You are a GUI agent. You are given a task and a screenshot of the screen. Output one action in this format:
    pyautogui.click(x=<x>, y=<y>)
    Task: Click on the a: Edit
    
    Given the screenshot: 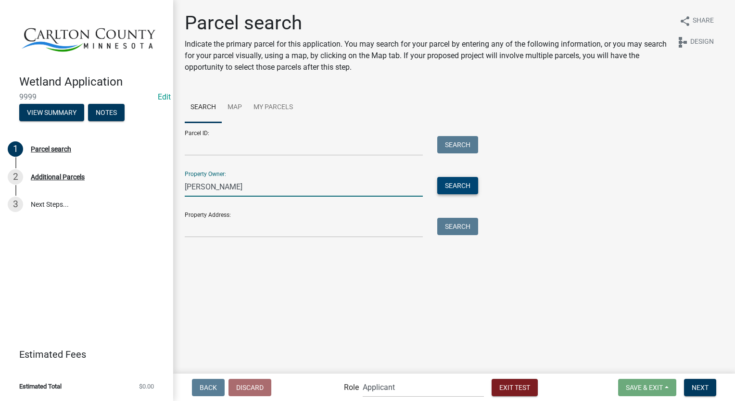 What is the action you would take?
    pyautogui.click(x=164, y=97)
    